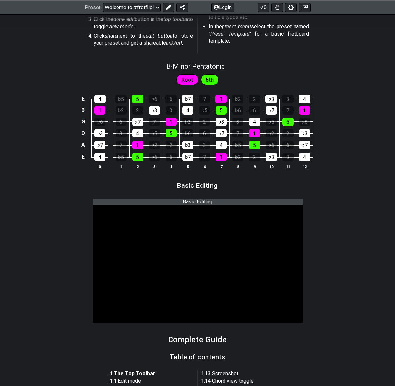  What do you see at coordinates (263, 7) in the screenshot?
I see `button: 0` at bounding box center [263, 7].